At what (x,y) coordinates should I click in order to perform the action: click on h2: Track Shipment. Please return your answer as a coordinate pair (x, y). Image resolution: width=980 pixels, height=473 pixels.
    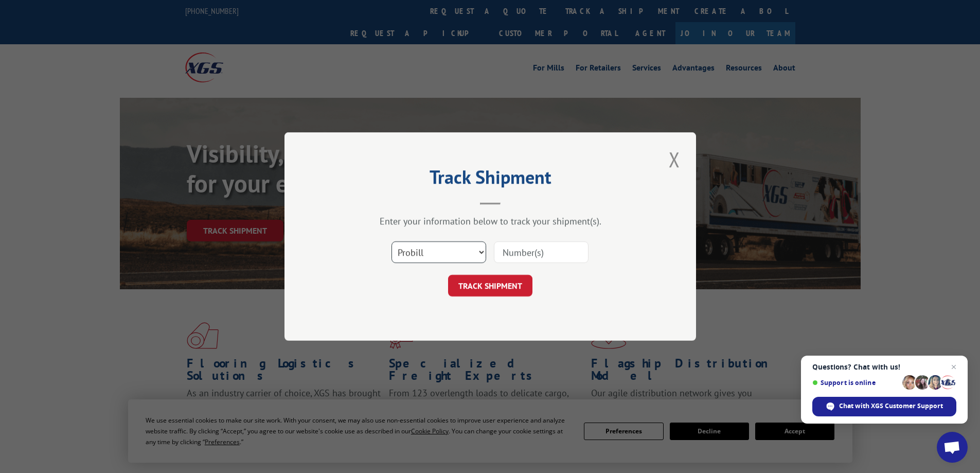
    Looking at the image, I should click on (490, 180).